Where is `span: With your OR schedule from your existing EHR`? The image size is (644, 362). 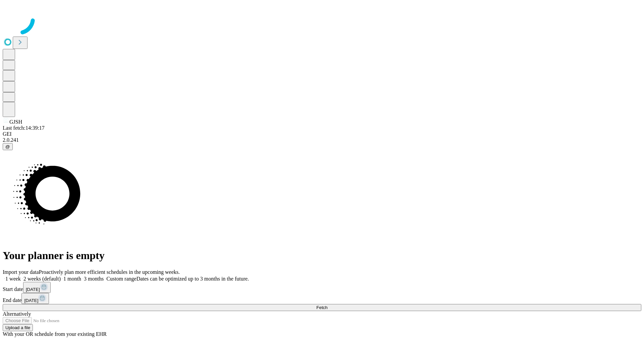
span: With your OR schedule from your existing EHR is located at coordinates (55, 333).